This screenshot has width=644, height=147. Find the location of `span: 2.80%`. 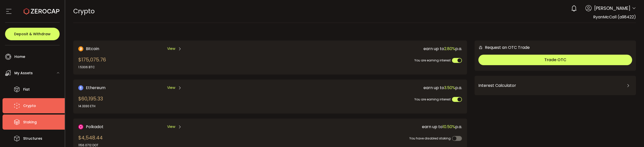

span: 2.80% is located at coordinates (450, 49).